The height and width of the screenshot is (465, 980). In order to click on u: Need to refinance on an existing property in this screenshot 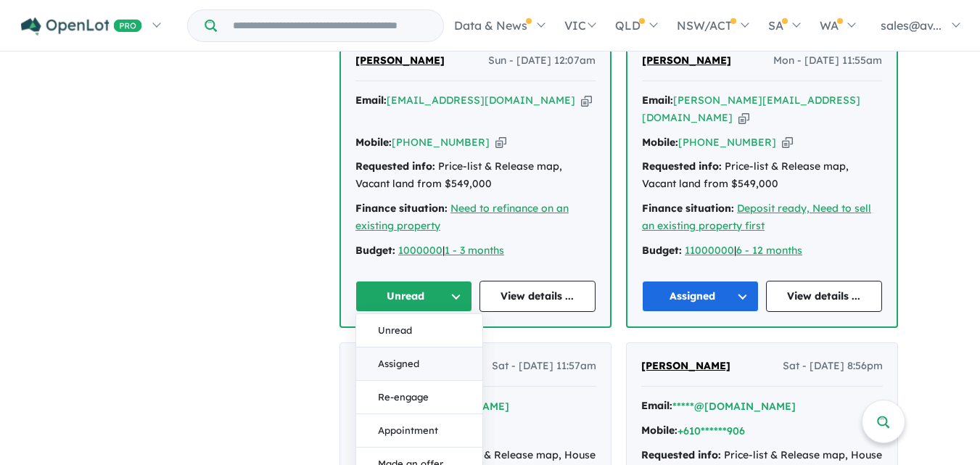, I will do `click(462, 217)`.